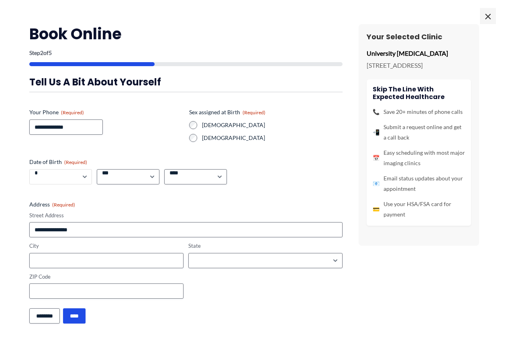  I want to click on label: ZIP Code, so click(106, 277).